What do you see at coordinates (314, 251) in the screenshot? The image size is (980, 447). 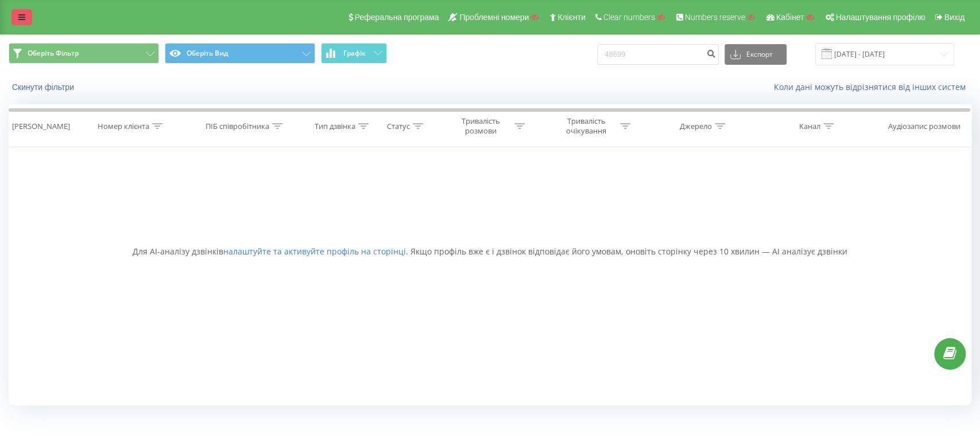 I see `a: налаштуйте та активуйте профіль на сторінці` at bounding box center [314, 251].